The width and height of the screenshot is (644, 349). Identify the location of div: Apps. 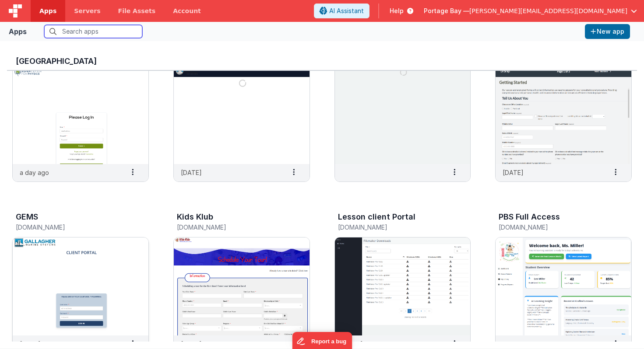
(18, 31).